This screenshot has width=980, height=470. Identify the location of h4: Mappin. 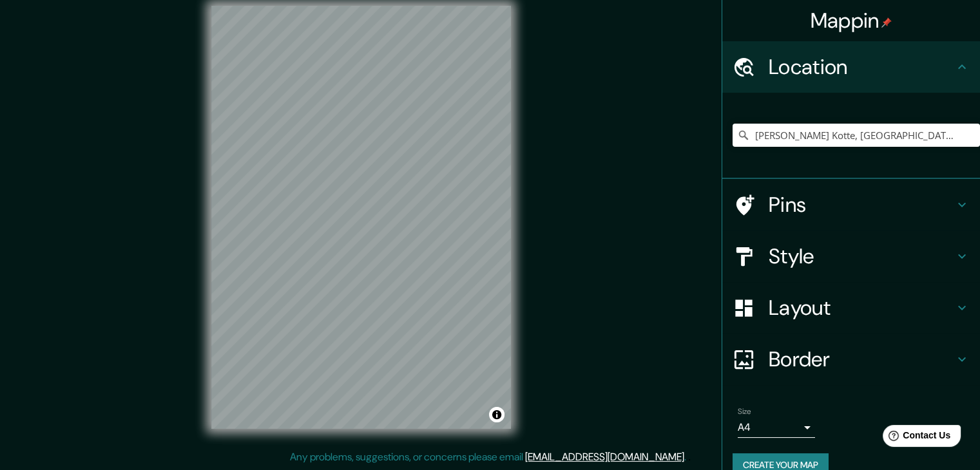
(851, 20).